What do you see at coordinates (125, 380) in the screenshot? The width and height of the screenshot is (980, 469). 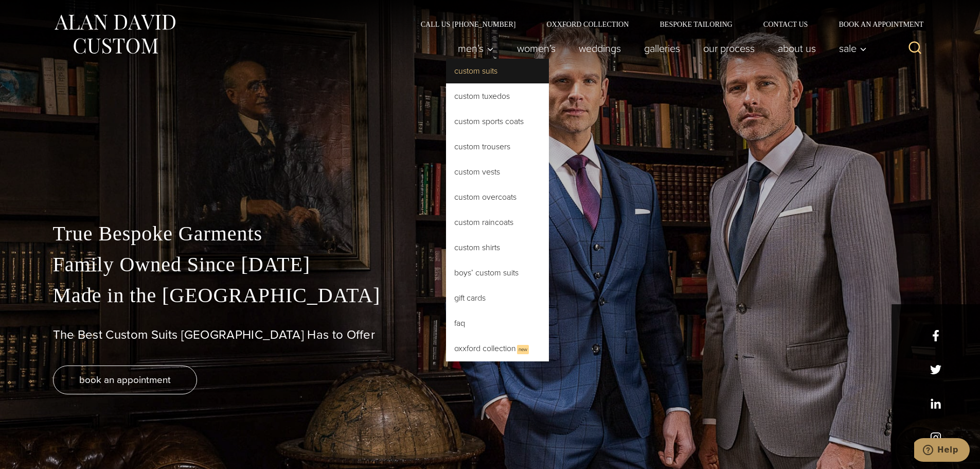 I see `a: book an appointment` at bounding box center [125, 380].